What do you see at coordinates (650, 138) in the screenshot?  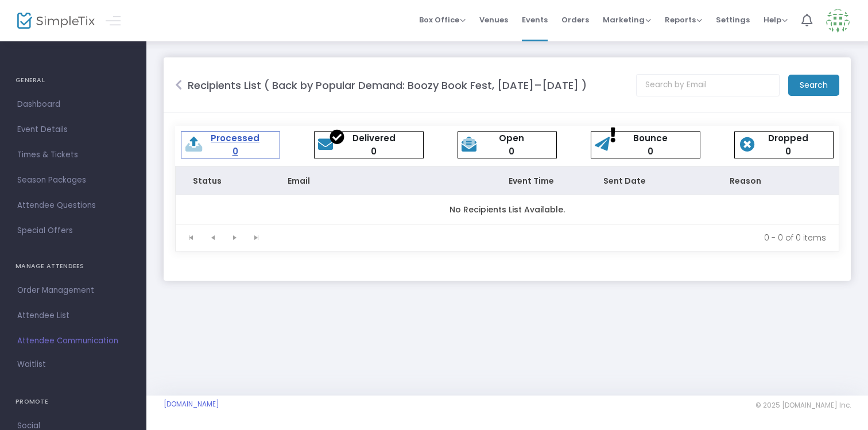 I see `a: Bounce` at bounding box center [650, 138].